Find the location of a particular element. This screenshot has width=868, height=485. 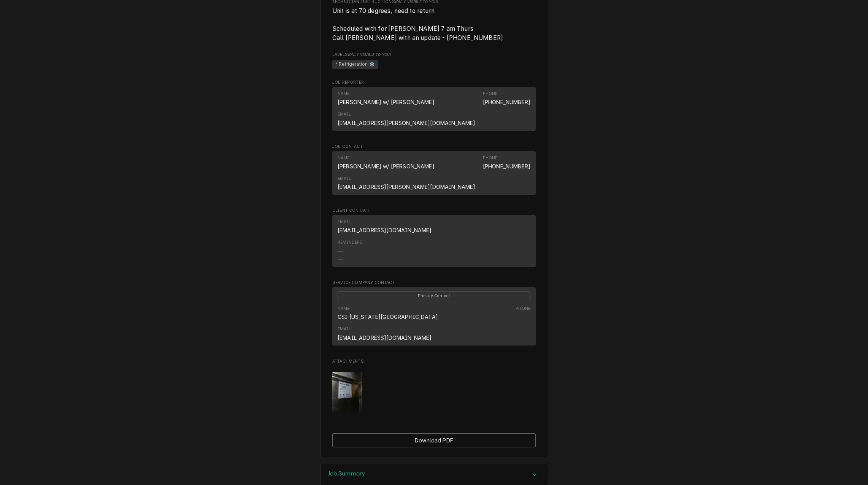

h3: Job Summary is located at coordinates (347, 473).